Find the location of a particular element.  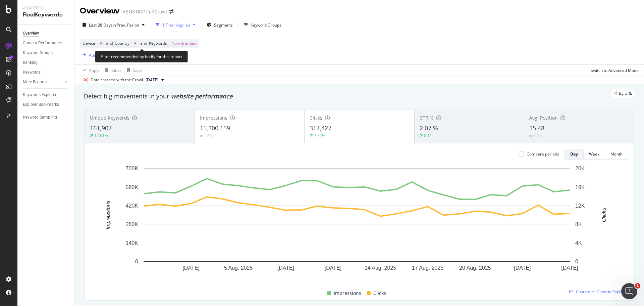

span: 15,300,159 is located at coordinates (215, 128).